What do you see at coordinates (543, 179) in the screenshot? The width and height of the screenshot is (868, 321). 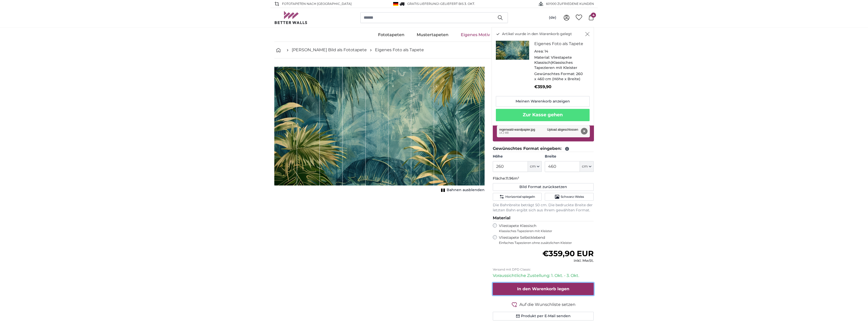 I see `p: Fläche:` at bounding box center [543, 179].